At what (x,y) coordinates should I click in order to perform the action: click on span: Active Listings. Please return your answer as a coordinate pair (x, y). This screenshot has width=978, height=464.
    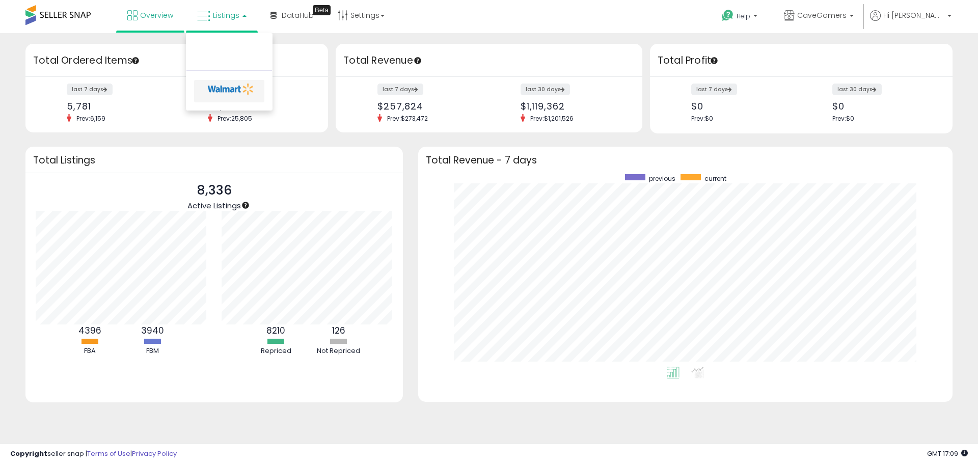
    Looking at the image, I should click on (214, 205).